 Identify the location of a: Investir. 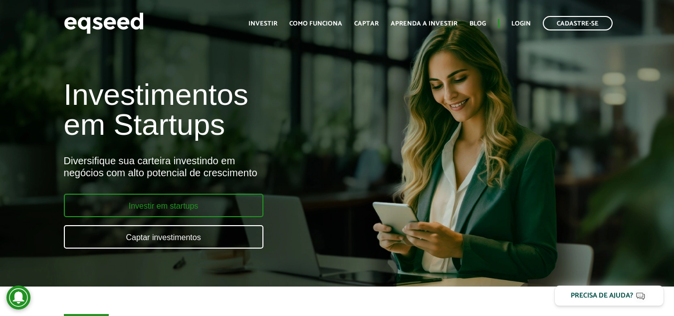
(263, 23).